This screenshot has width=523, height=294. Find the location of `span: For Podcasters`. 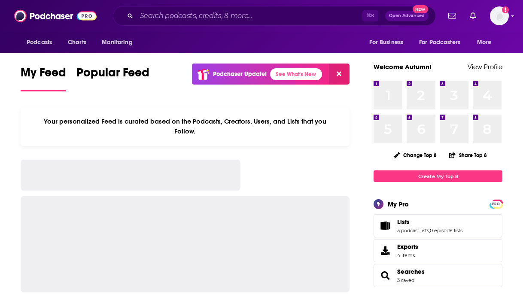

span: For Podcasters is located at coordinates (440, 43).